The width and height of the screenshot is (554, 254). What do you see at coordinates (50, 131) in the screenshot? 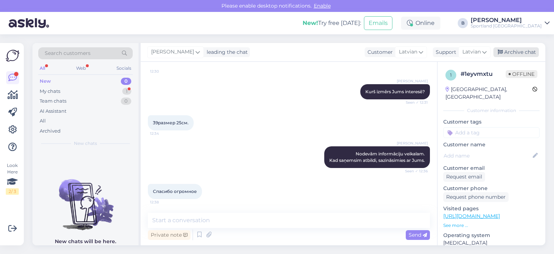
I see `div: Archived` at bounding box center [50, 131].